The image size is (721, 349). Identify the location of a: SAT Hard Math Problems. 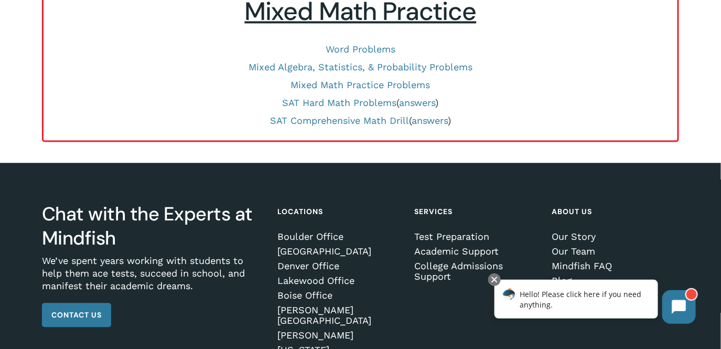
(340, 103).